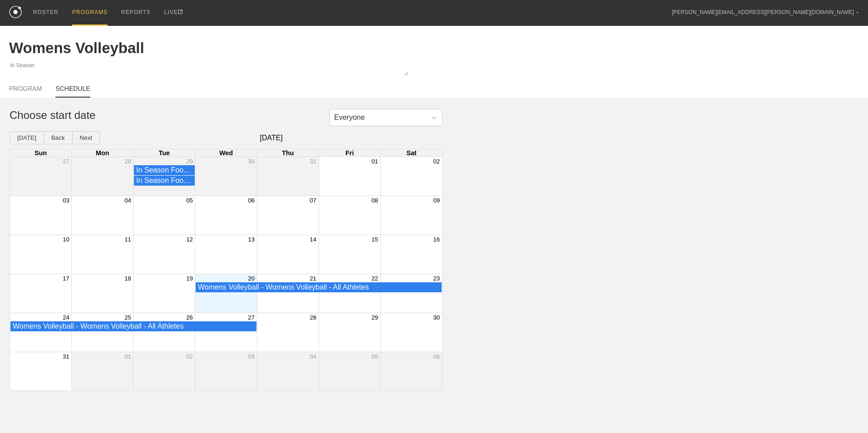 The height and width of the screenshot is (433, 868). What do you see at coordinates (436, 239) in the screenshot?
I see `button: 16` at bounding box center [436, 239].